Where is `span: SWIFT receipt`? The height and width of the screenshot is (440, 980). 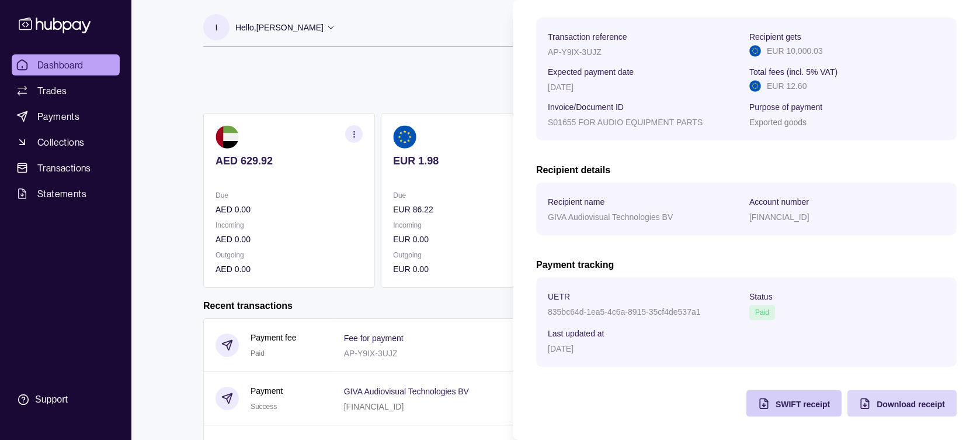
span: SWIFT receipt is located at coordinates (803, 404).